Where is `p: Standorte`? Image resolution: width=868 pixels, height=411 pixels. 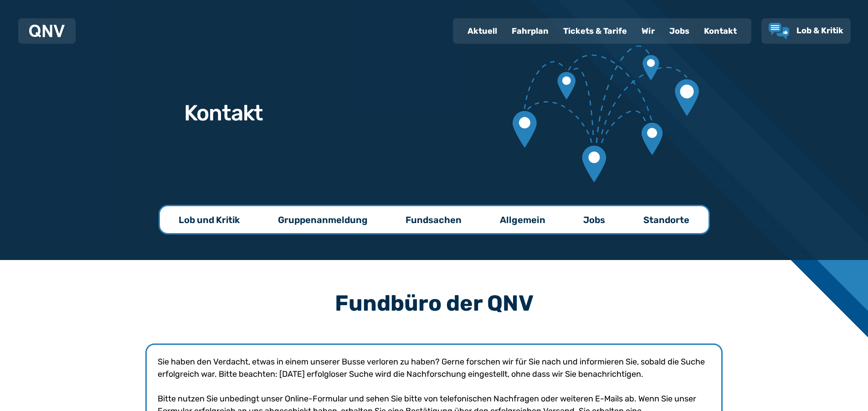 p: Standorte is located at coordinates (666, 219).